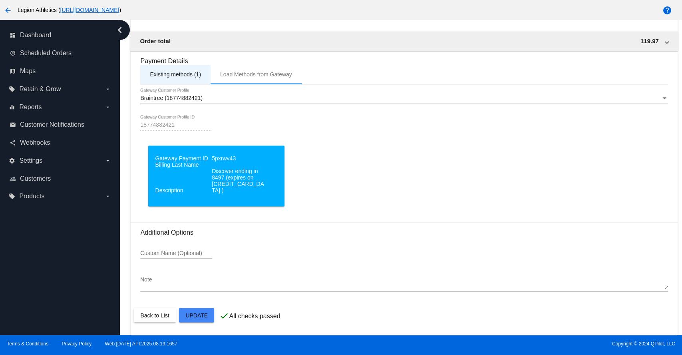 The width and height of the screenshot is (682, 355). What do you see at coordinates (13, 53) in the screenshot?
I see `i: update` at bounding box center [13, 53].